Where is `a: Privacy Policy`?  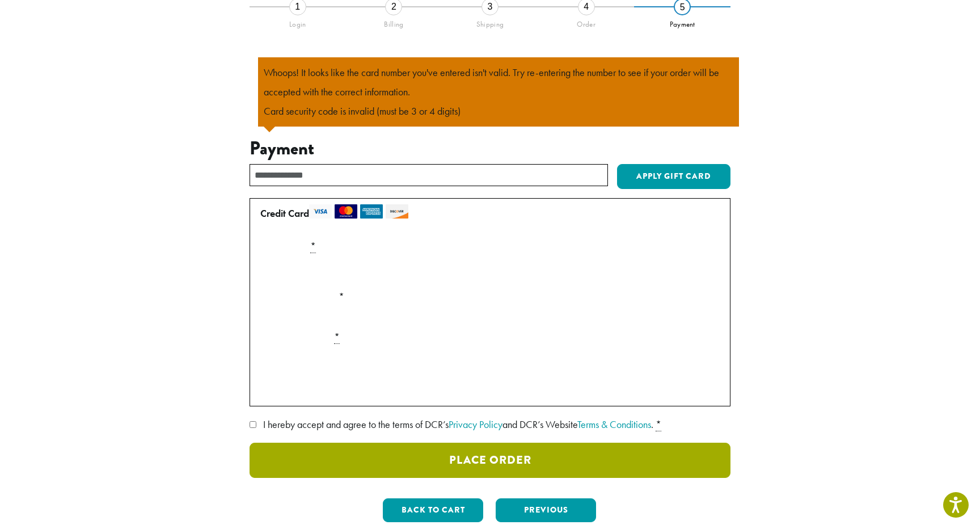 a: Privacy Policy is located at coordinates (475, 424).